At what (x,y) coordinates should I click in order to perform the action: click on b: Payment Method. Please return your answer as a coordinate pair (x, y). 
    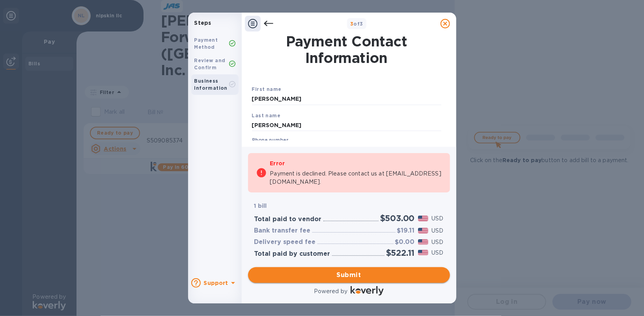
    Looking at the image, I should click on (207, 43).